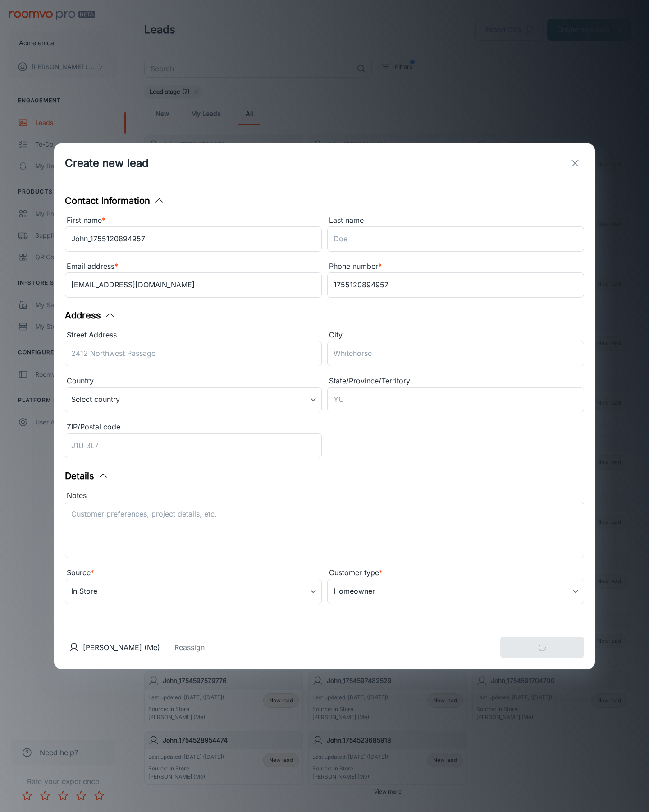  What do you see at coordinates (194, 446) in the screenshot?
I see `input: J1U 3L7` at bounding box center [194, 446].